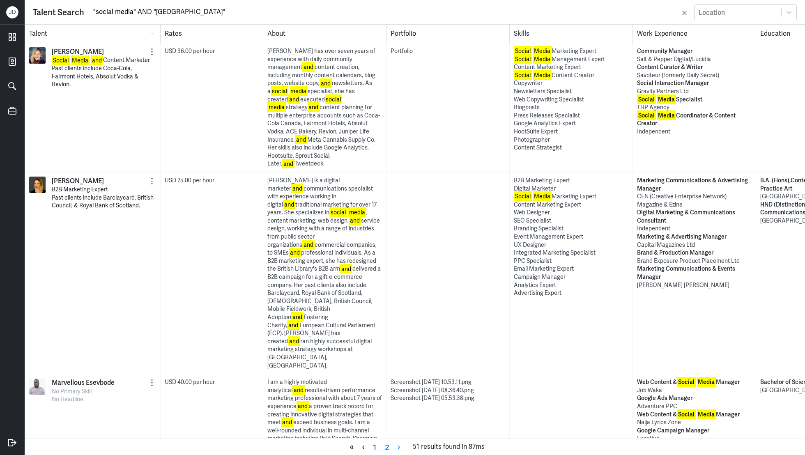 This screenshot has height=455, width=805. I want to click on p: Brand & Production Manager, so click(694, 253).